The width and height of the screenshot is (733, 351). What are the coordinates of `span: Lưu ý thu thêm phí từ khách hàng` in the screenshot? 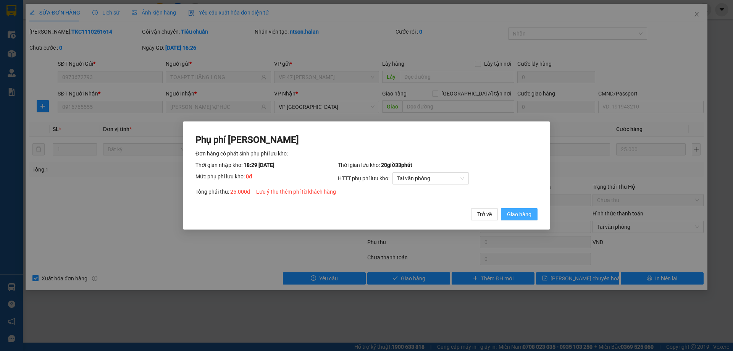 It's located at (296, 192).